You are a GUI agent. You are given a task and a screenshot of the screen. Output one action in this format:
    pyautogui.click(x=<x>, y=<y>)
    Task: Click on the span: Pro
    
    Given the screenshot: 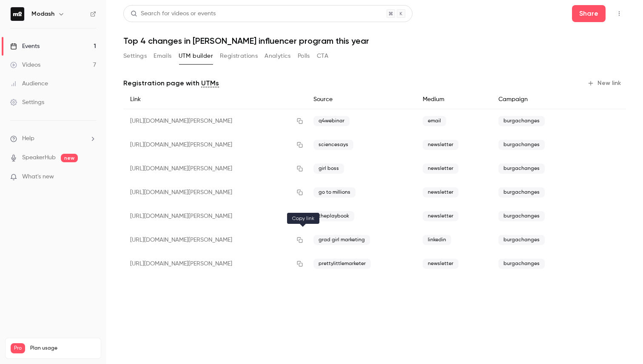 What is the action you would take?
    pyautogui.click(x=18, y=348)
    